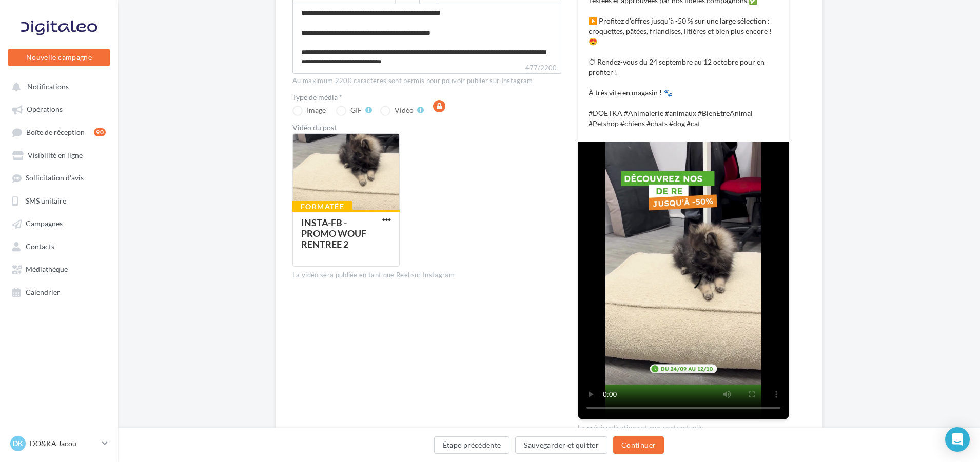 This screenshot has width=980, height=462. I want to click on button: Étape précédente, so click(472, 445).